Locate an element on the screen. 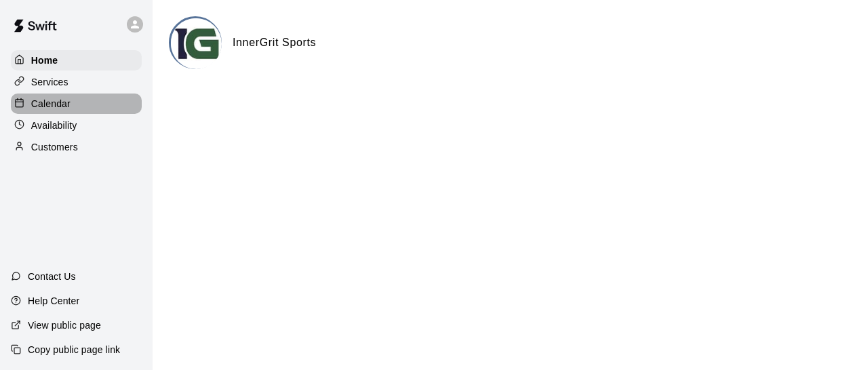 The height and width of the screenshot is (370, 868). a: Customers is located at coordinates (76, 147).